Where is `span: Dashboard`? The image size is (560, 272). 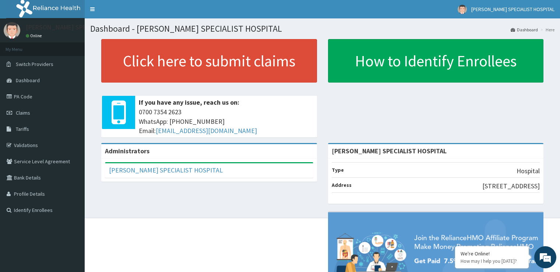
span: Dashboard is located at coordinates (28, 80).